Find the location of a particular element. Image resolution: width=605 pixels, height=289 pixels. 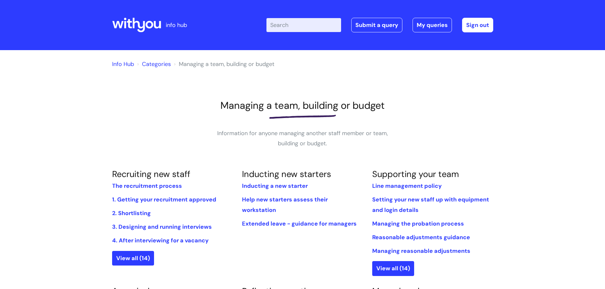

a: Setting your new staff up with equipment and login details is located at coordinates (431, 205).